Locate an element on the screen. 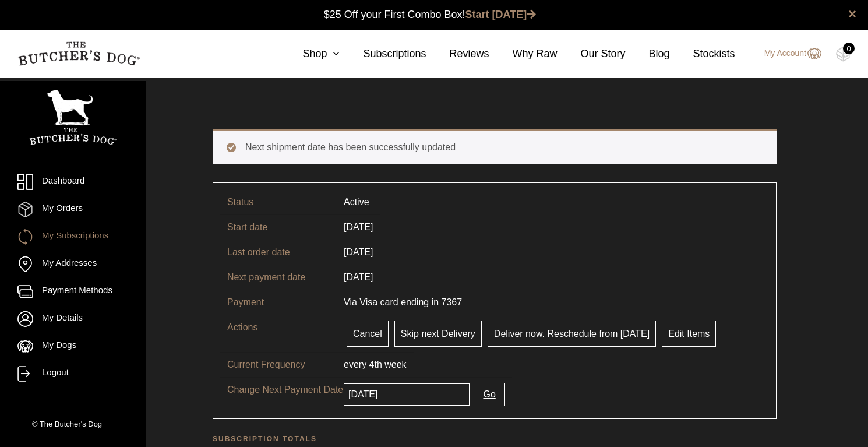 Image resolution: width=868 pixels, height=447 pixels. span: Via Visa card ending in 7367 is located at coordinates (402, 302).